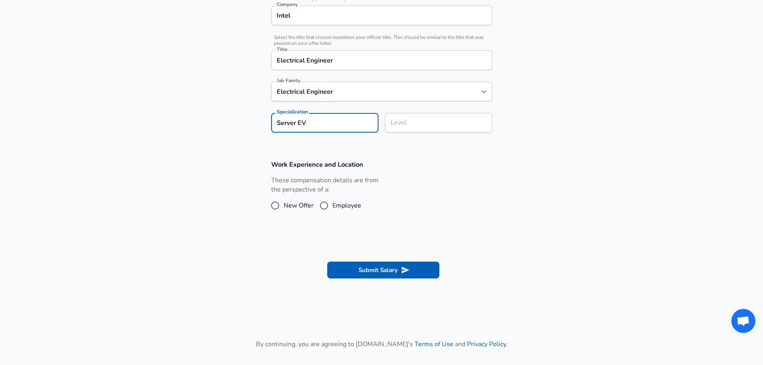 This screenshot has width=763, height=365. What do you see at coordinates (347, 205) in the screenshot?
I see `span: Employee` at bounding box center [347, 205].